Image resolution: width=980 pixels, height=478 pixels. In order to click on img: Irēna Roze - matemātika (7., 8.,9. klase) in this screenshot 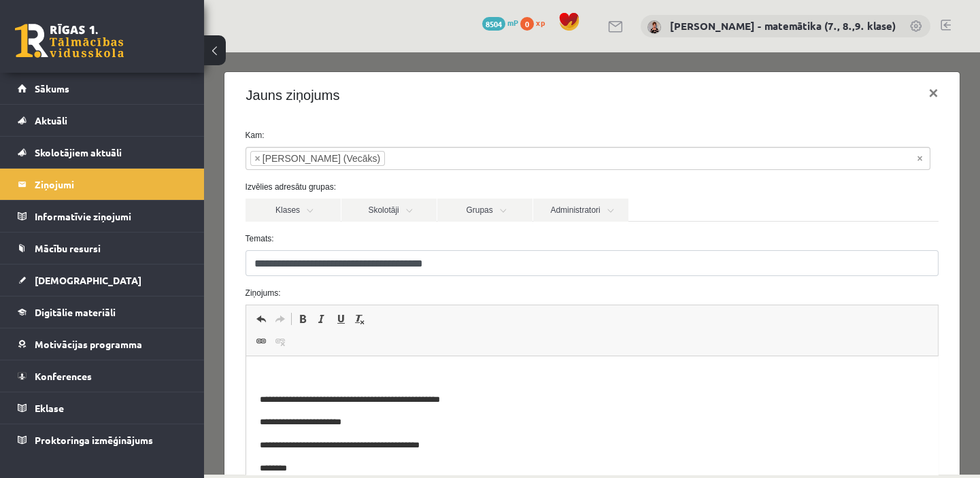, I will do `click(654, 27)`.